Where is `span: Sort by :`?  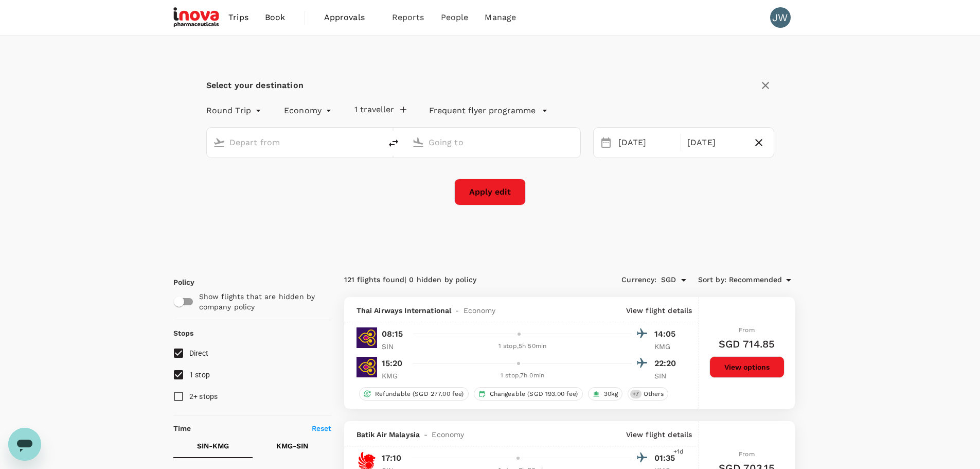
span: Sort by : is located at coordinates (712, 280).